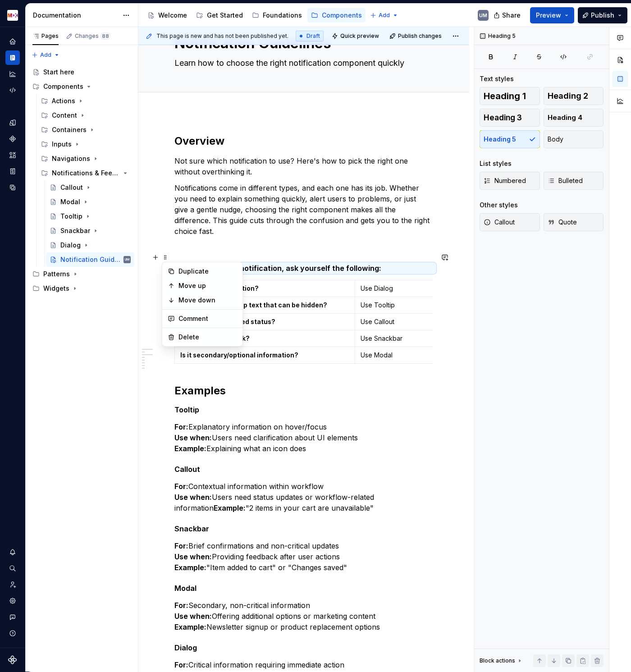 The height and width of the screenshot is (672, 631). I want to click on textarea: Learn how to choose the right notification component quickly, so click(302, 63).